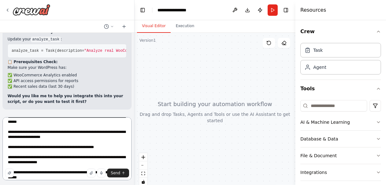  I want to click on div: Version 1, so click(148, 40).